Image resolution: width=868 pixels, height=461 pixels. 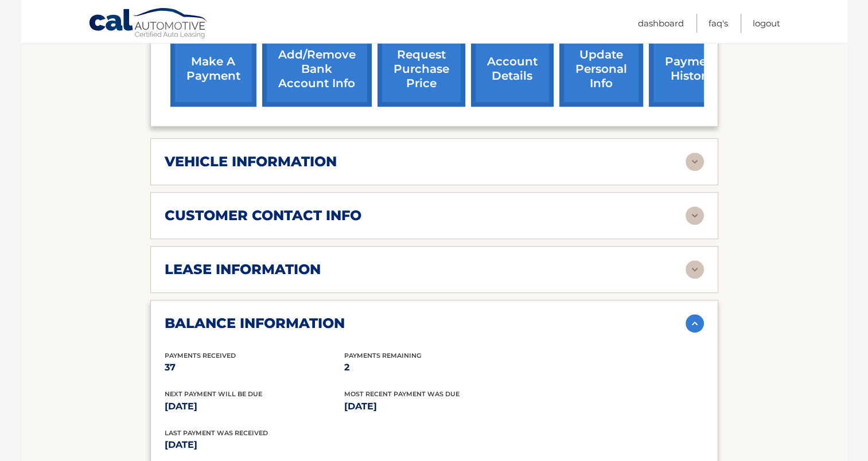 I want to click on h2: balance information, so click(x=255, y=324).